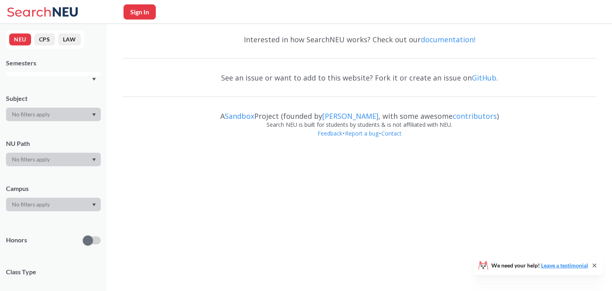 This screenshot has height=291, width=612. I want to click on div: Semesters, so click(53, 63).